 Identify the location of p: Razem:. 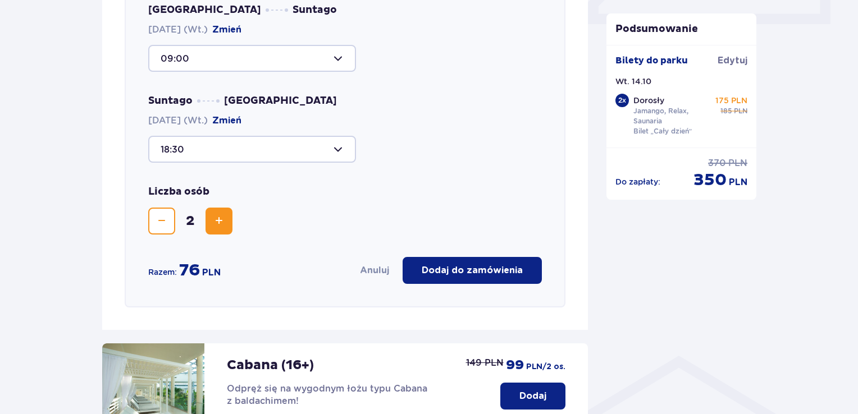
(162, 272).